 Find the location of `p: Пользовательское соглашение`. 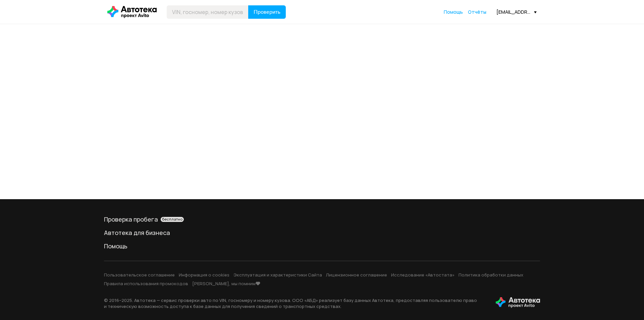

p: Пользовательское соглашение is located at coordinates (139, 275).